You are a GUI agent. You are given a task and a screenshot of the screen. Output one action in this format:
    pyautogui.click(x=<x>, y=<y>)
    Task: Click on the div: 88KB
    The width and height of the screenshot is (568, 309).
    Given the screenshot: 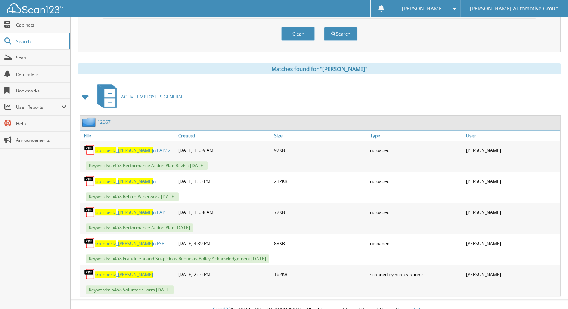 What is the action you would take?
    pyautogui.click(x=320, y=243)
    